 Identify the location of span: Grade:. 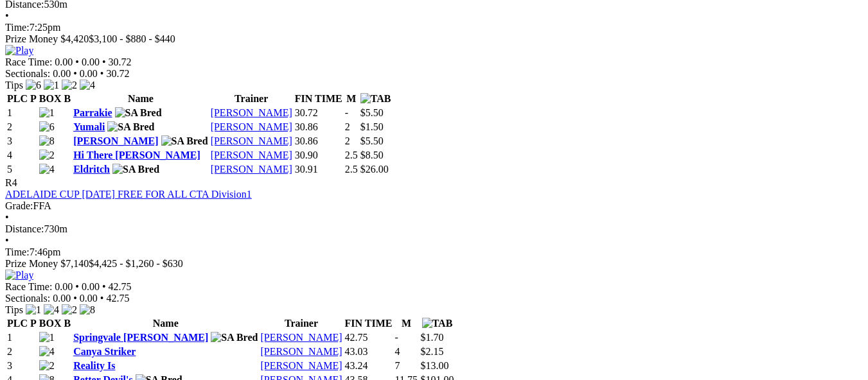
(20, 206).